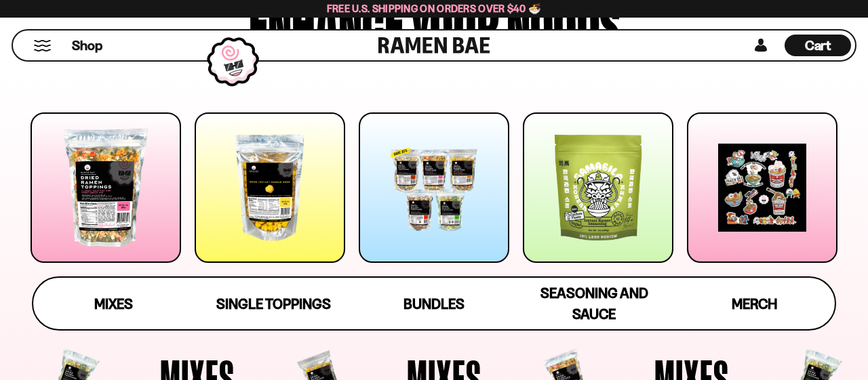  Describe the element at coordinates (42, 46) in the screenshot. I see `button: Mobile Menu Trigger` at that location.